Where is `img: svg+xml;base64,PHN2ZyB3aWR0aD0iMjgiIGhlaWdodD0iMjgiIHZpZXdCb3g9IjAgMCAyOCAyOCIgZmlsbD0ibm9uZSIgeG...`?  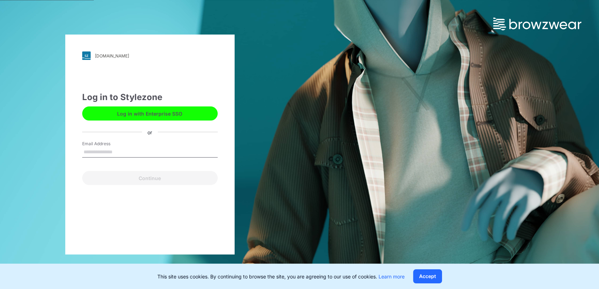 img: svg+xml;base64,PHN2ZyB3aWR0aD0iMjgiIGhlaWdodD0iMjgiIHZpZXdCb3g9IjAgMCAyOCAyOCIgZmlsbD0ibm9uZSIgeG... is located at coordinates (86, 56).